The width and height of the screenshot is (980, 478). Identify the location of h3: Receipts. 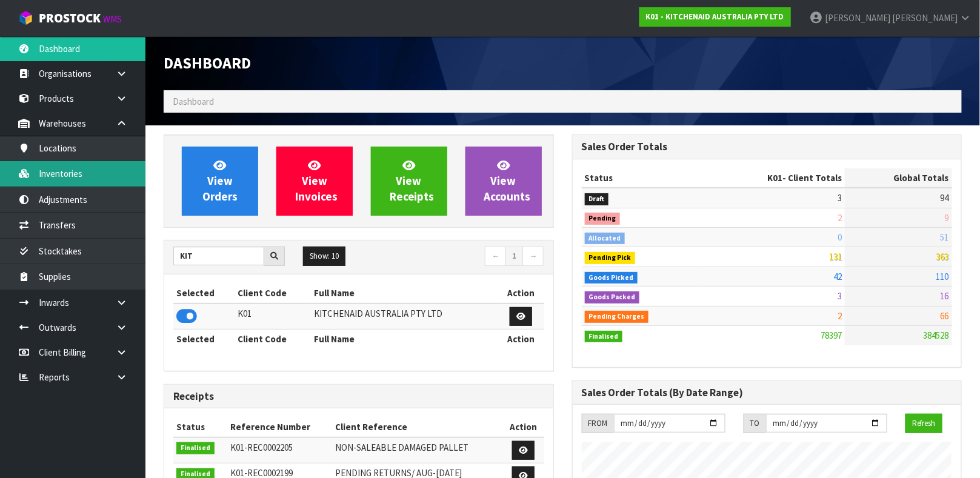
(359, 397).